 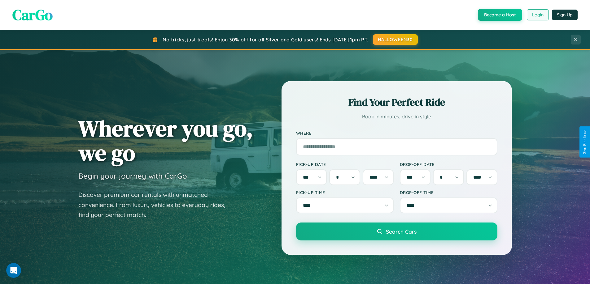 I want to click on label: Pick-up Time, so click(x=345, y=193).